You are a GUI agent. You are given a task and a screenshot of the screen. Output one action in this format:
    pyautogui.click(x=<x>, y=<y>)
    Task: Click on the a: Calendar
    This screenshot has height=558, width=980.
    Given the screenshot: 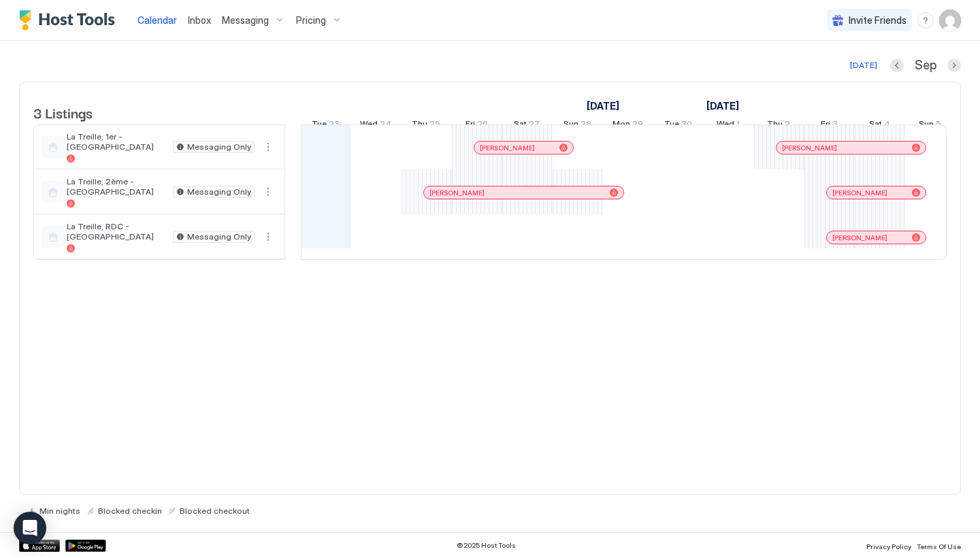 What is the action you would take?
    pyautogui.click(x=157, y=20)
    